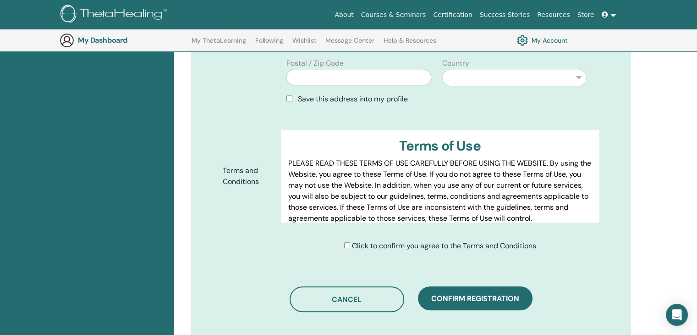 Image resolution: width=697 pixels, height=335 pixels. Describe the element at coordinates (586, 15) in the screenshot. I see `a: Store` at that location.